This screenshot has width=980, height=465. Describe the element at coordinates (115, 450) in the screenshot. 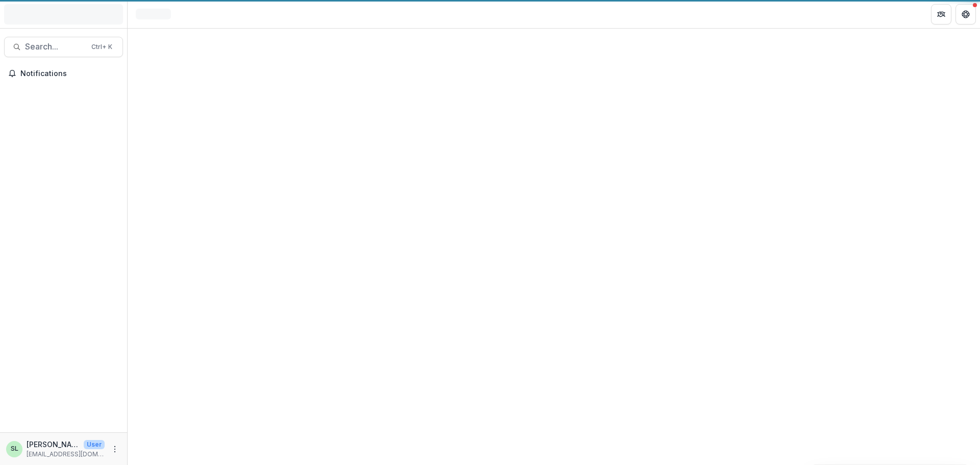

I see `button: More` at that location.